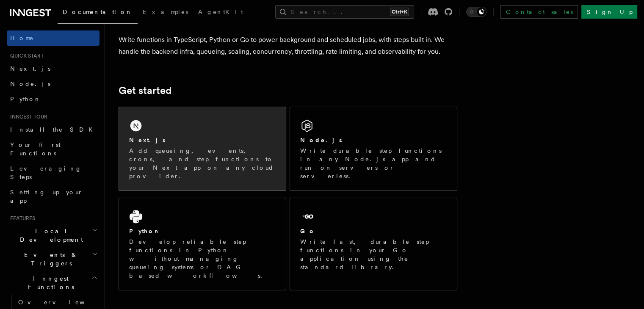 This screenshot has height=309, width=644. I want to click on p: Write fast, durable step functions in your Go application using the standard library., so click(374, 254).